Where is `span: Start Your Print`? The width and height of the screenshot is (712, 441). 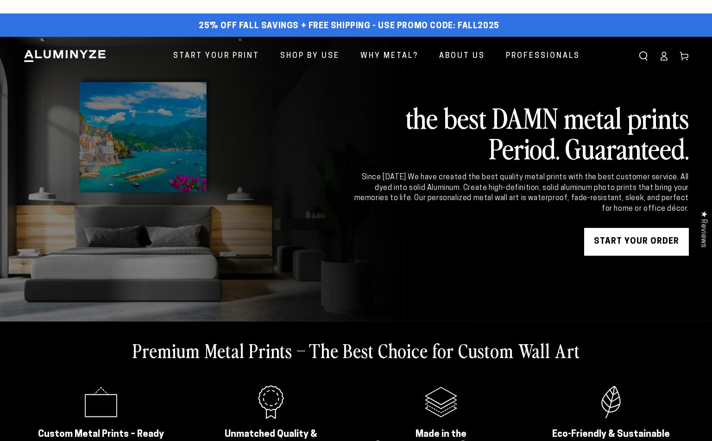 span: Start Your Print is located at coordinates (216, 56).